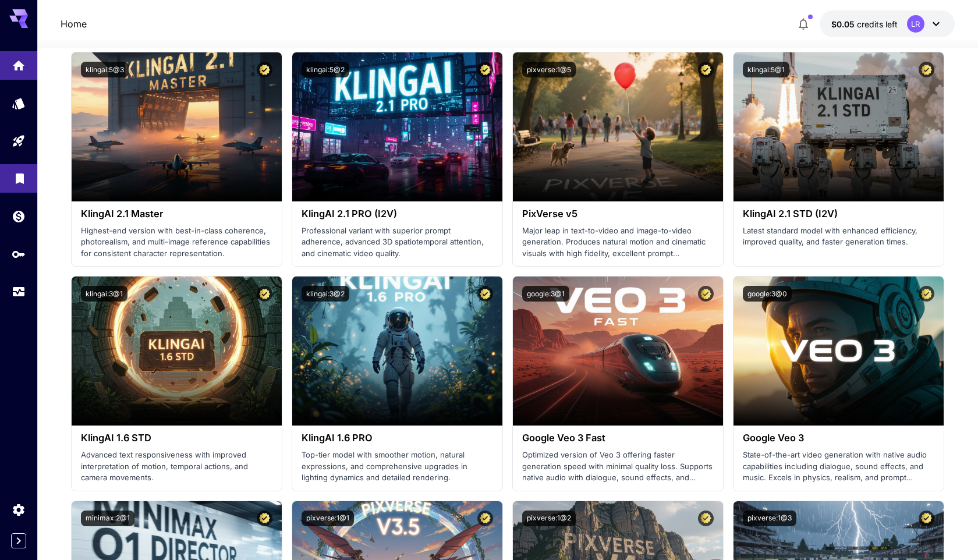 The image size is (978, 560). I want to click on p: Advanced text responsiveness with improved interpretation of motion, temporal actions, and camera..., so click(177, 466).